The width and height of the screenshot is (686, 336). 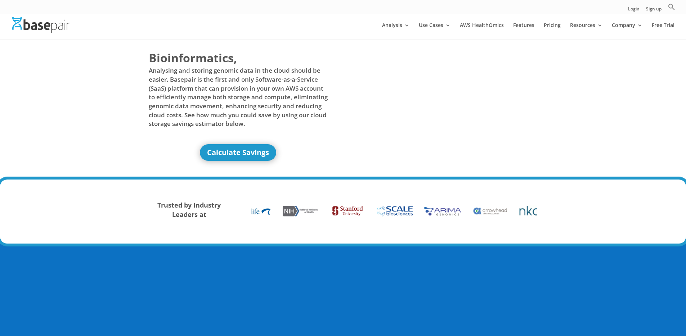 What do you see at coordinates (193, 58) in the screenshot?
I see `span: Bioinformatics,` at bounding box center [193, 58].